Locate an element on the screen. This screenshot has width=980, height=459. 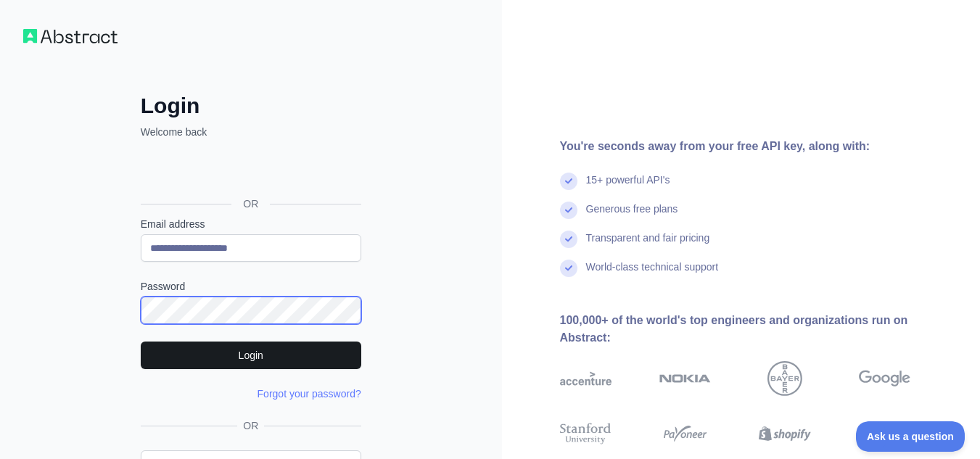
img: accenture is located at coordinates (585, 379).